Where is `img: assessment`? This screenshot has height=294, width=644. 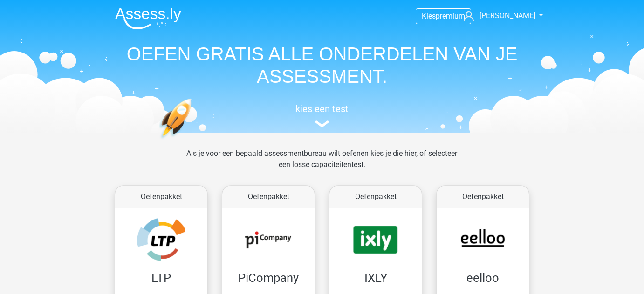
img: assessment is located at coordinates (322, 123).